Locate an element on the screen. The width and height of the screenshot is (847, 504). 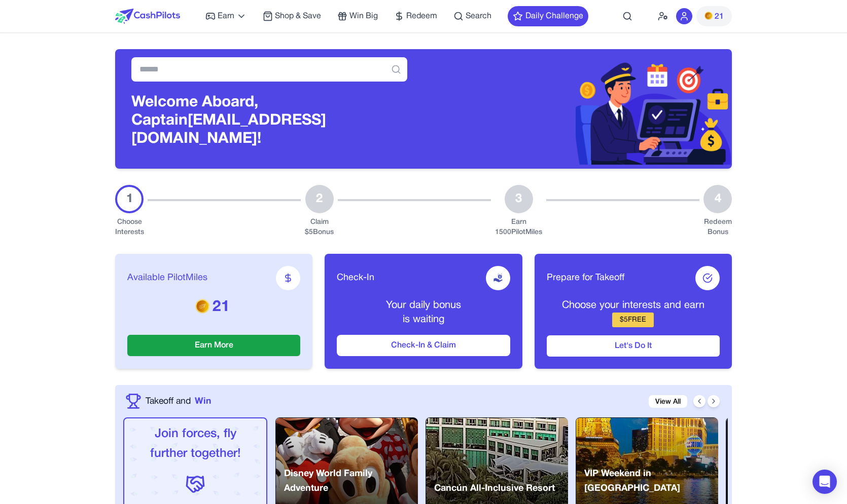
img: Header decoration is located at coordinates (577, 109).